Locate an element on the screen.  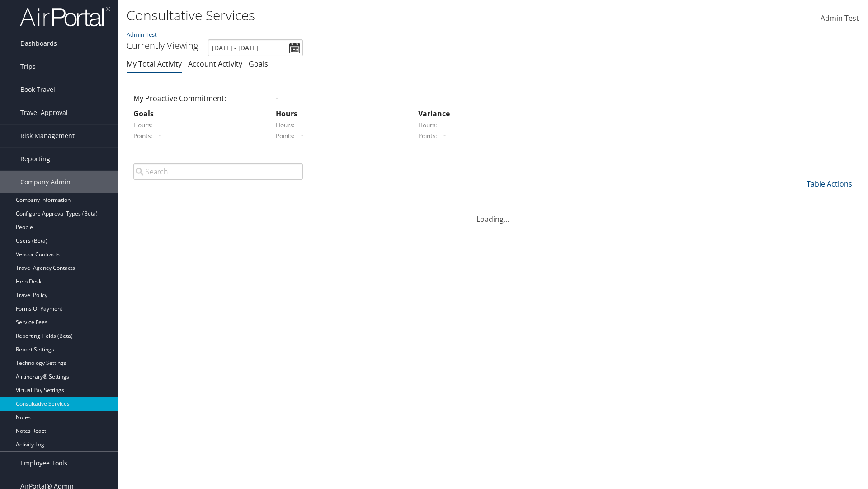
a: Goals is located at coordinates (258, 64).